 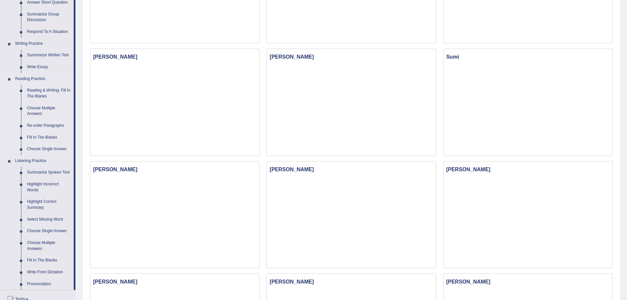 What do you see at coordinates (49, 187) in the screenshot?
I see `a: Highlight Incorrect Words` at bounding box center [49, 187].